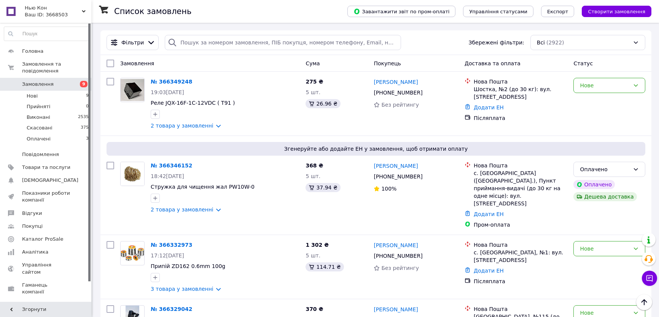 Image resolution: width=659 pixels, height=317 pixels. I want to click on span: Доставка та оплата, so click(492, 63).